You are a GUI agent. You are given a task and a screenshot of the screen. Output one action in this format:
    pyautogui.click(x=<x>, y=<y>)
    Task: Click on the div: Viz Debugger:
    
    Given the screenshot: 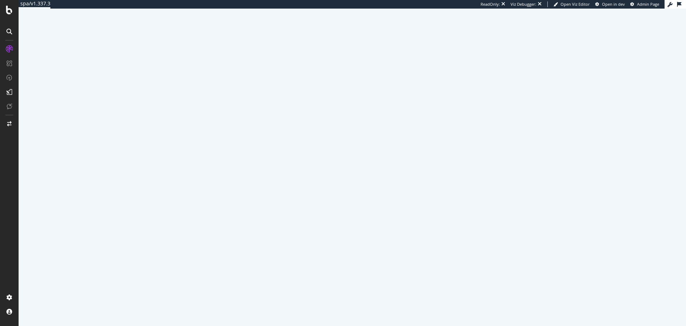 What is the action you would take?
    pyautogui.click(x=524, y=4)
    